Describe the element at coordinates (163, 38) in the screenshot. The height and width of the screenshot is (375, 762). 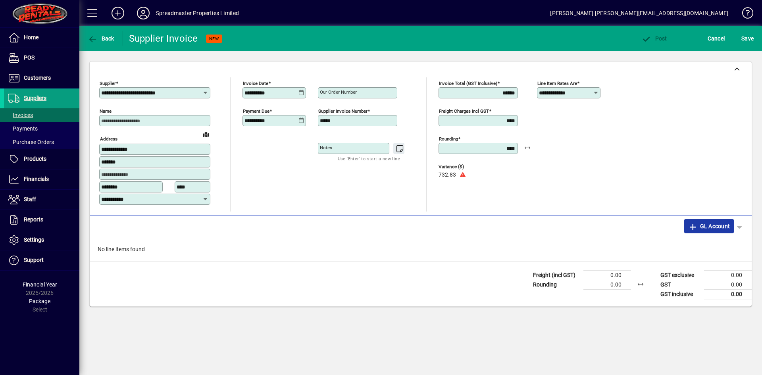
I see `div: Supplier Invoice` at that location.